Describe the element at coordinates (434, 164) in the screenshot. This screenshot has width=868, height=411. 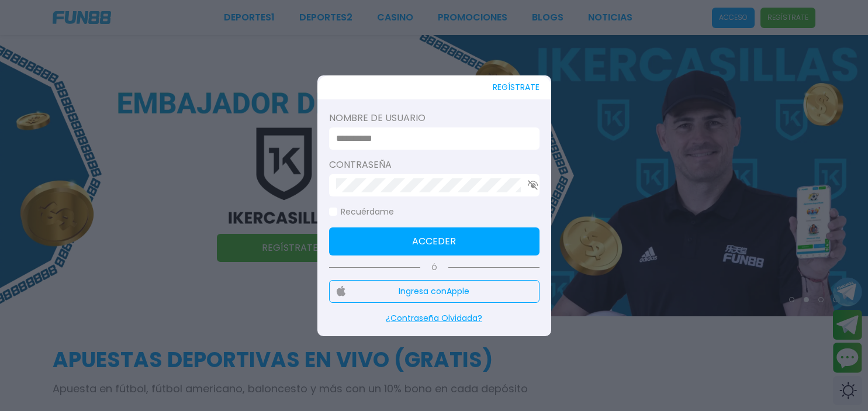
I see `label: Contraseña` at that location.